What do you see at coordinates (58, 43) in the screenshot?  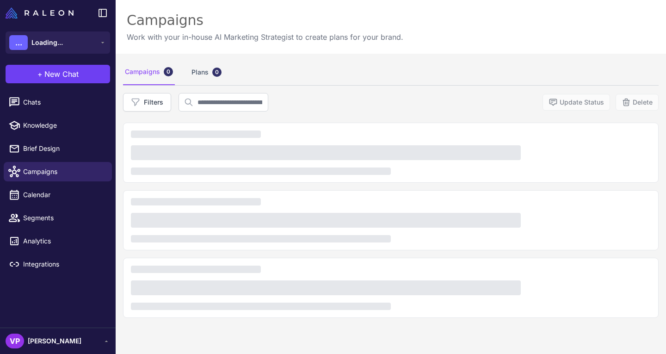 I see `button: ...Loading...` at bounding box center [58, 43].